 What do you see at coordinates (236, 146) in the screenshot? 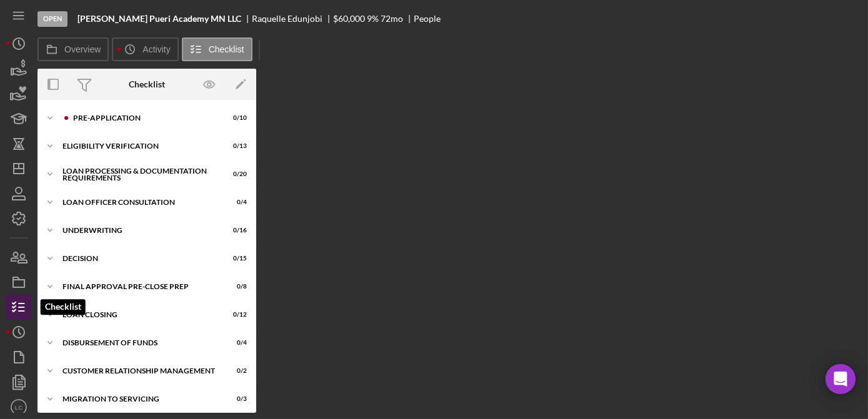
I see `div: 0 / 13` at bounding box center [236, 146].